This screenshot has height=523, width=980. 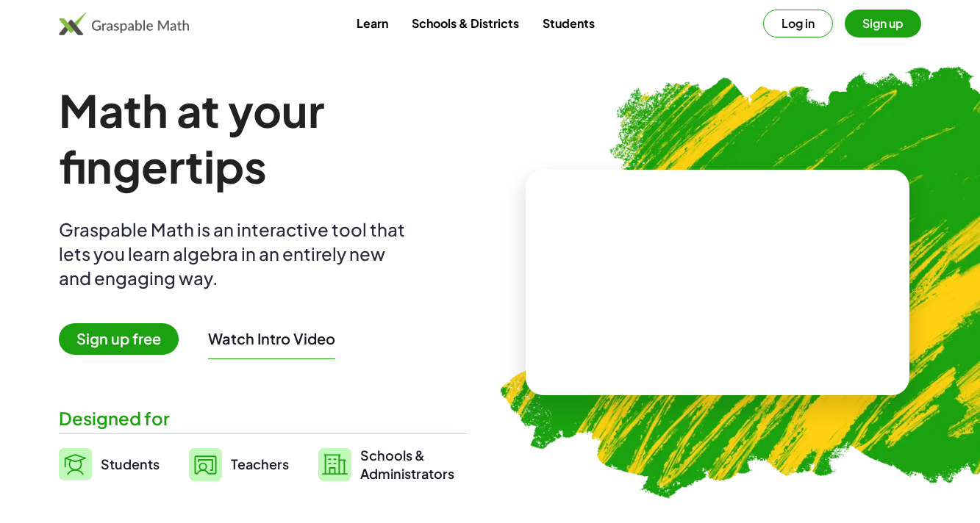 I want to click on button: Watch Intro Video, so click(x=272, y=338).